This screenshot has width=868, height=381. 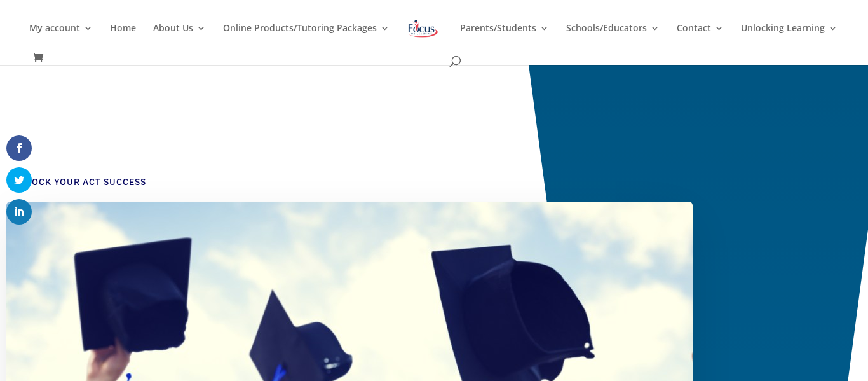 I want to click on img: Focus on Learning, so click(x=424, y=29).